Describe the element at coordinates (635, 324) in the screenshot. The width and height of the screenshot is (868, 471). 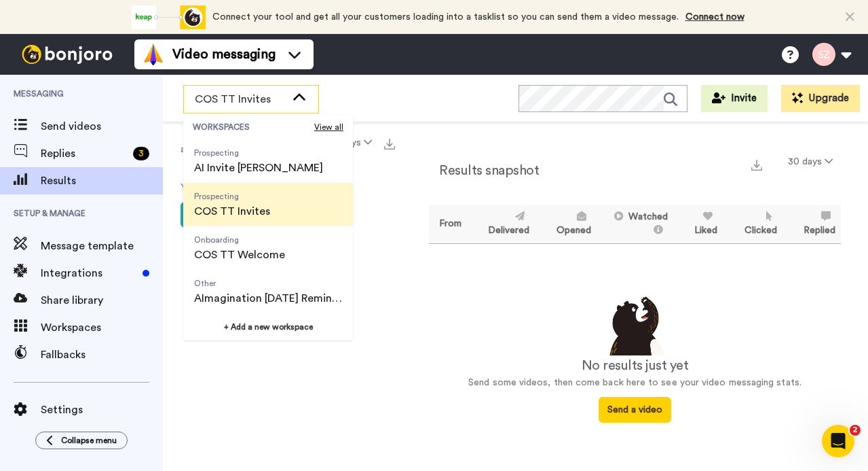
I see `img: results-emptystates.png` at that location.